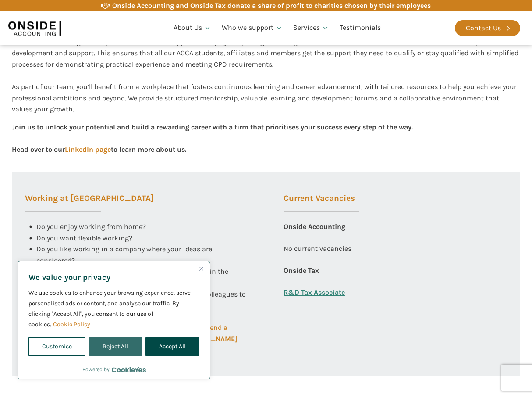  What do you see at coordinates (360, 28) in the screenshot?
I see `a: Testimonials` at bounding box center [360, 28].